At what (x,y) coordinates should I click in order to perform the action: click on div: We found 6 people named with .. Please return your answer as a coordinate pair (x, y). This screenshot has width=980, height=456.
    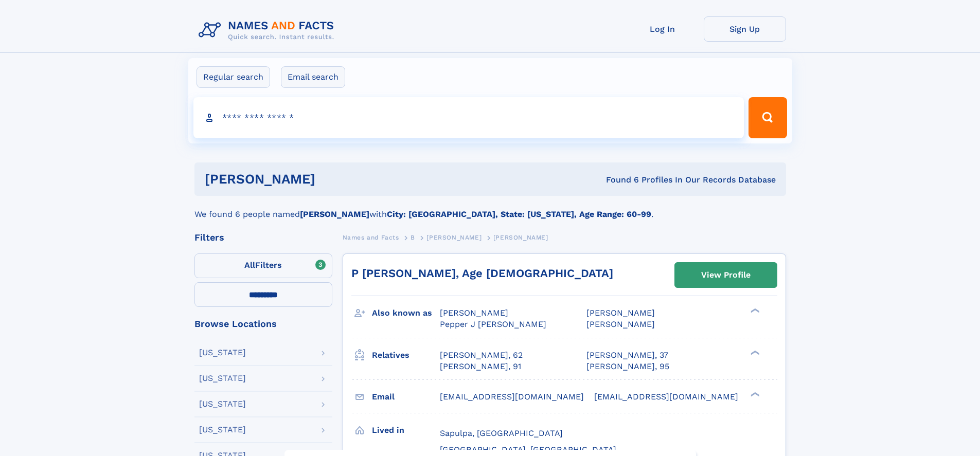
    Looking at the image, I should click on (490, 208).